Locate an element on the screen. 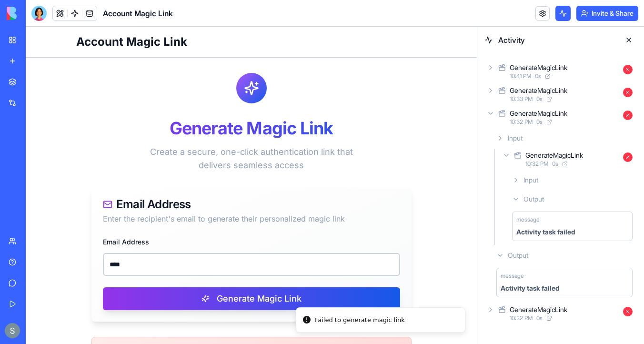 The height and width of the screenshot is (344, 644). button: Generate Magic Link is located at coordinates (226, 272).